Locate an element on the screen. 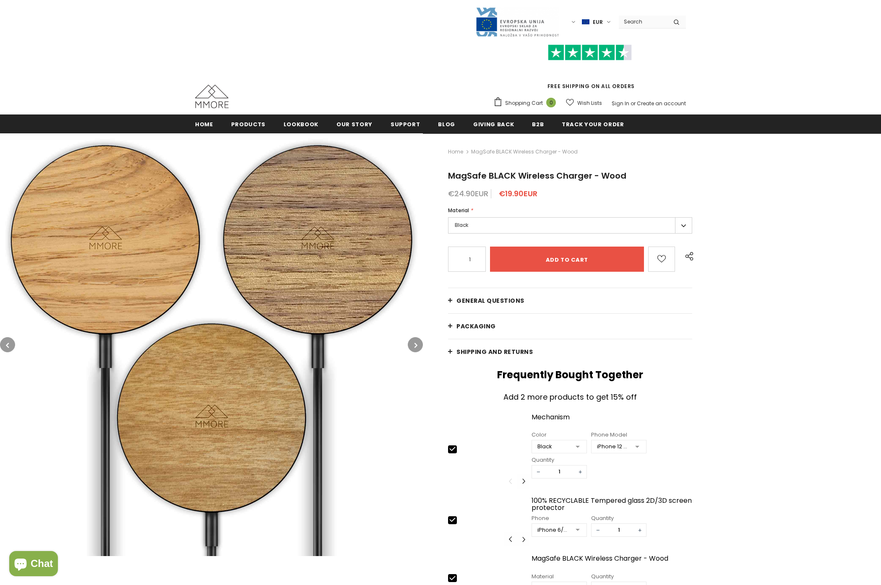  a: Giving back is located at coordinates (493, 124).